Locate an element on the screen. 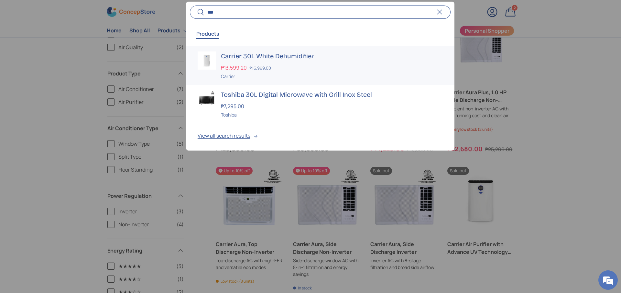  div: Carrier is located at coordinates (332, 76).